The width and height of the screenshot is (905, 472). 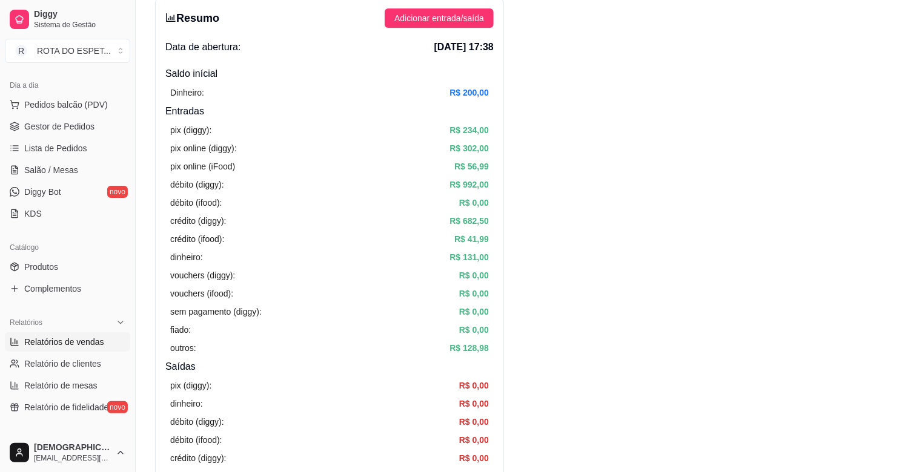 What do you see at coordinates (61, 386) in the screenshot?
I see `span: Relatório de mesas` at bounding box center [61, 386].